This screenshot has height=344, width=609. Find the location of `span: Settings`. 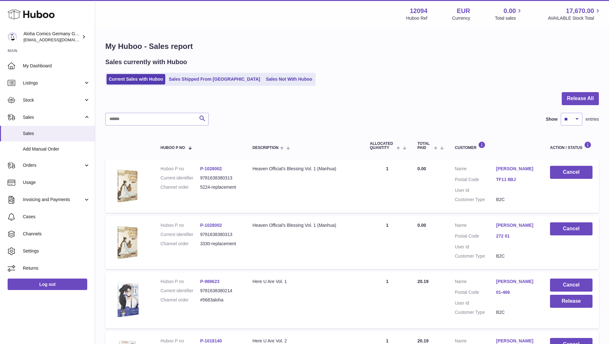

span: Settings is located at coordinates (57, 251).